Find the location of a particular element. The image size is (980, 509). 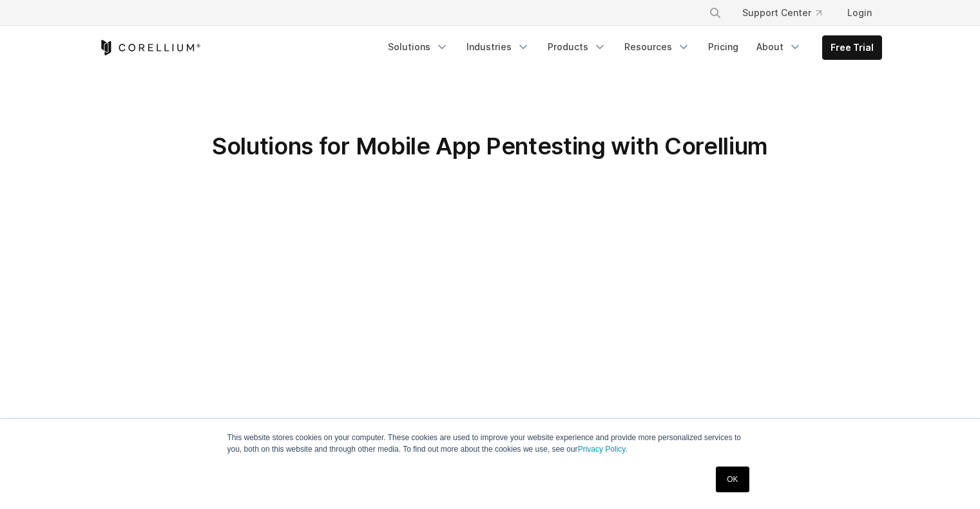

a: Pricing is located at coordinates (723, 47).